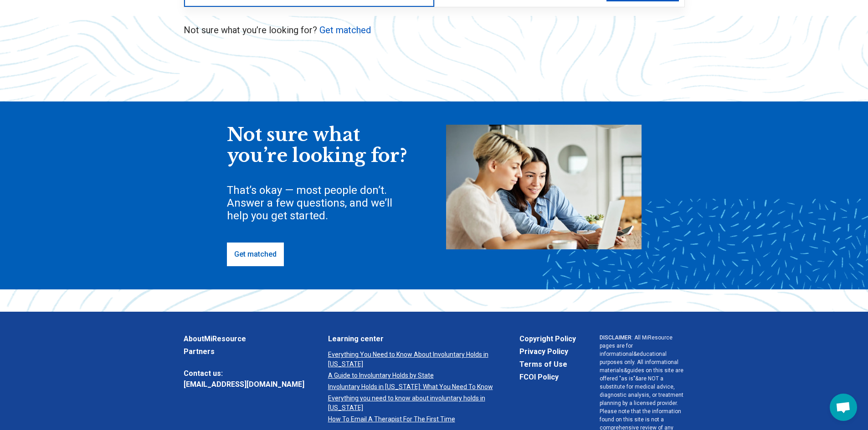 Image resolution: width=868 pixels, height=430 pixels. What do you see at coordinates (243, 374) in the screenshot?
I see `span: Contact us:` at bounding box center [243, 374].